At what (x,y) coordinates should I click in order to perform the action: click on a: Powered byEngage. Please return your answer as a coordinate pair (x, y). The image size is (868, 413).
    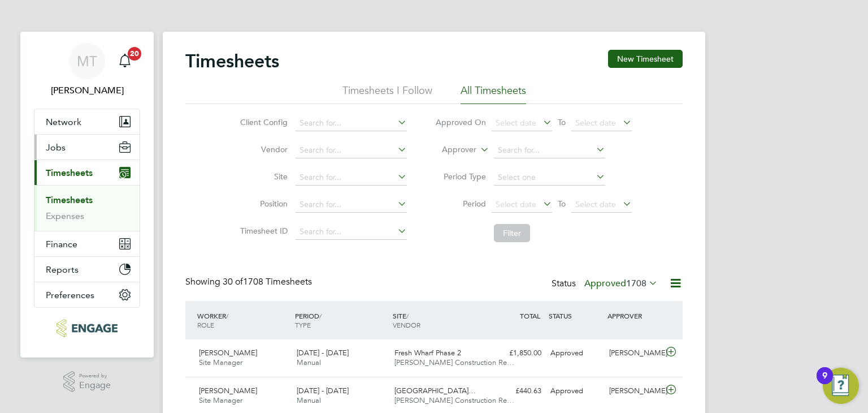
    Looking at the image, I should click on (87, 382).